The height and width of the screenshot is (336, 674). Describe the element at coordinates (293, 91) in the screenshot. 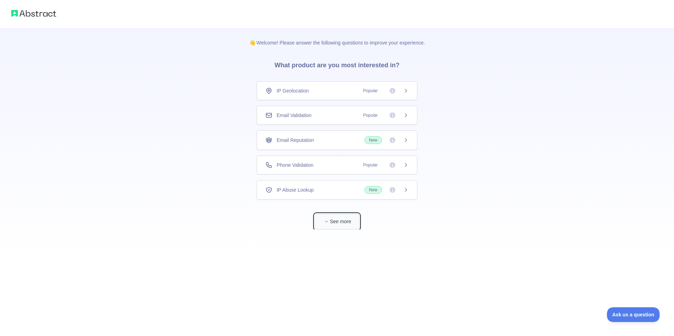

I see `span: IP Geolocation` at that location.